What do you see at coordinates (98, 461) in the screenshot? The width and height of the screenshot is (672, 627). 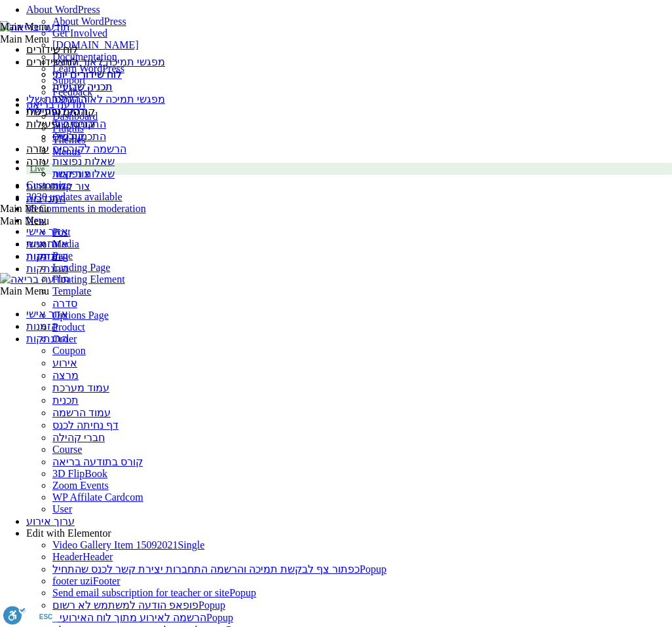 I see `a: קורס בתודעה בריאה` at bounding box center [98, 461].